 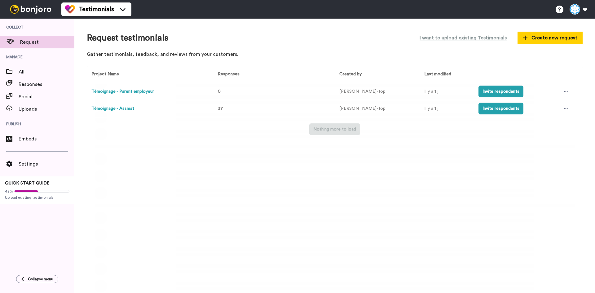 I want to click on span: Upload existing testimonials, so click(x=37, y=197).